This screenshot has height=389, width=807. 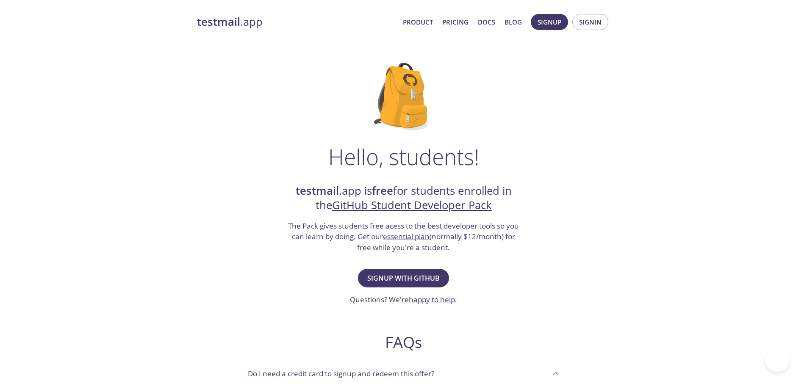 What do you see at coordinates (487, 22) in the screenshot?
I see `a: Docs` at bounding box center [487, 22].